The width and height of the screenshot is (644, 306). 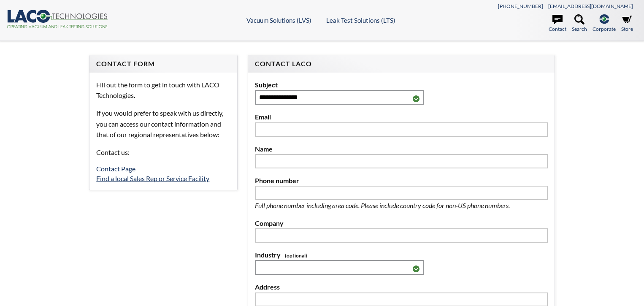 I want to click on label: Email, so click(x=402, y=117).